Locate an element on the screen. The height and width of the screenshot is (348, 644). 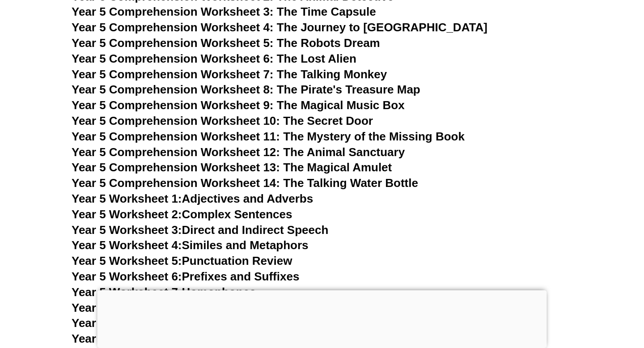
a: Year 5 Comprehension Worksheet 10: The Secret Door is located at coordinates (223, 121).